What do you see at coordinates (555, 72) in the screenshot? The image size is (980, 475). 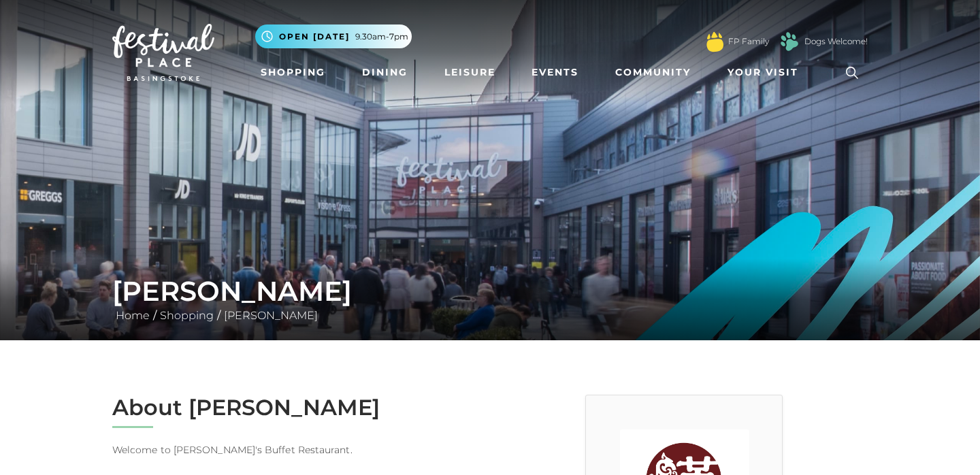 I see `a: Events` at bounding box center [555, 72].